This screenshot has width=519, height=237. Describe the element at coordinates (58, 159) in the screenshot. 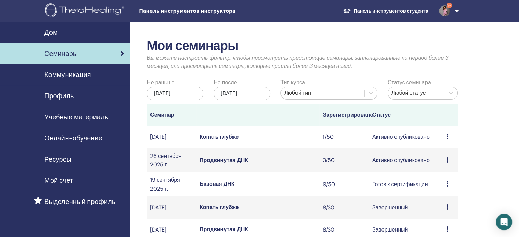

I see `font: Ресурсы` at that location.